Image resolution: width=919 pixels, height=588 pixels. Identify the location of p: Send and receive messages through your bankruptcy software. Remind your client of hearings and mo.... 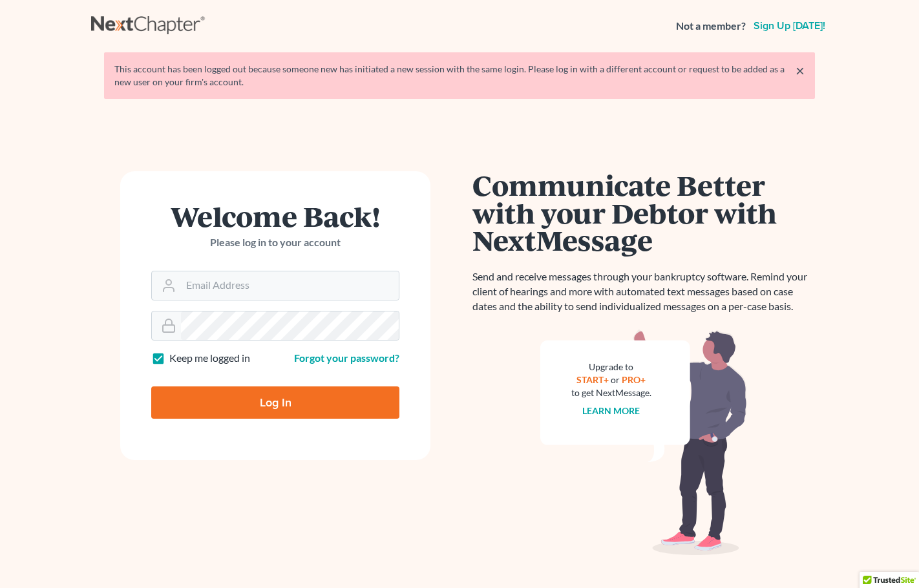
(643, 292).